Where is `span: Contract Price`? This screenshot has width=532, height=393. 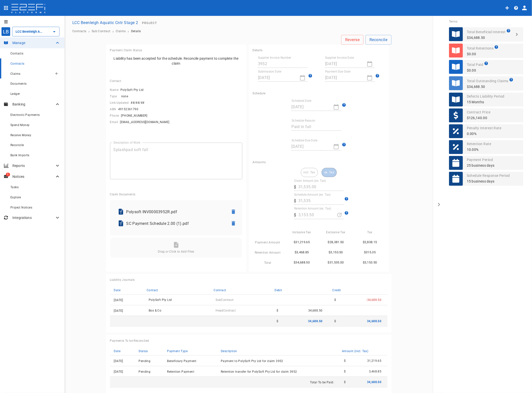 span: Contract Price is located at coordinates (479, 112).